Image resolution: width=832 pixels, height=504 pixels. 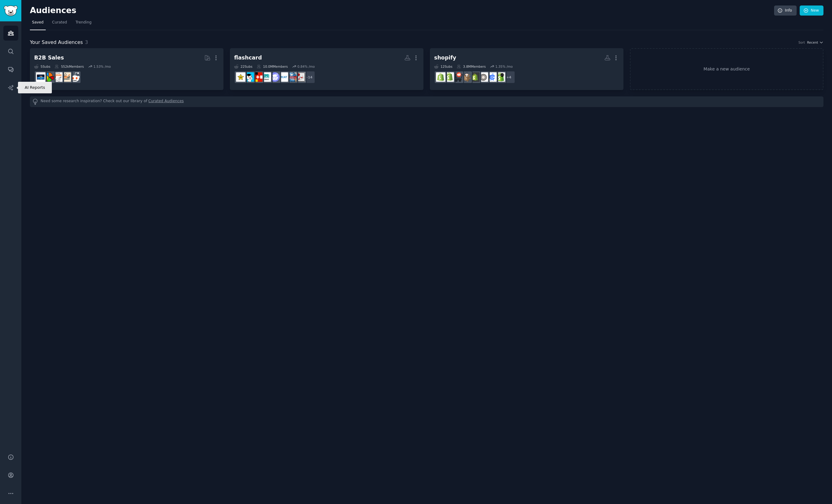 What do you see at coordinates (49, 77) in the screenshot?
I see `img: B2BSales` at bounding box center [49, 77].